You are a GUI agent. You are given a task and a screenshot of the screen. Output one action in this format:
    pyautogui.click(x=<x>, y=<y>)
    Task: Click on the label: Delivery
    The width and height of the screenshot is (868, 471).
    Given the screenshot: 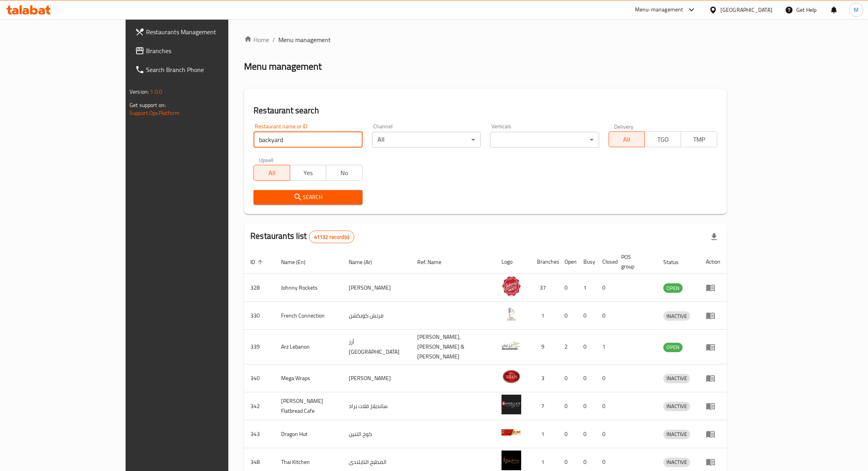 What is the action you would take?
    pyautogui.click(x=624, y=126)
    